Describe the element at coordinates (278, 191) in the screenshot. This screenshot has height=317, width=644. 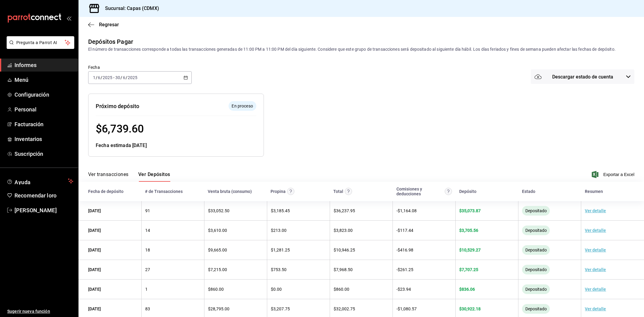
I see `font: Propina` at that location.